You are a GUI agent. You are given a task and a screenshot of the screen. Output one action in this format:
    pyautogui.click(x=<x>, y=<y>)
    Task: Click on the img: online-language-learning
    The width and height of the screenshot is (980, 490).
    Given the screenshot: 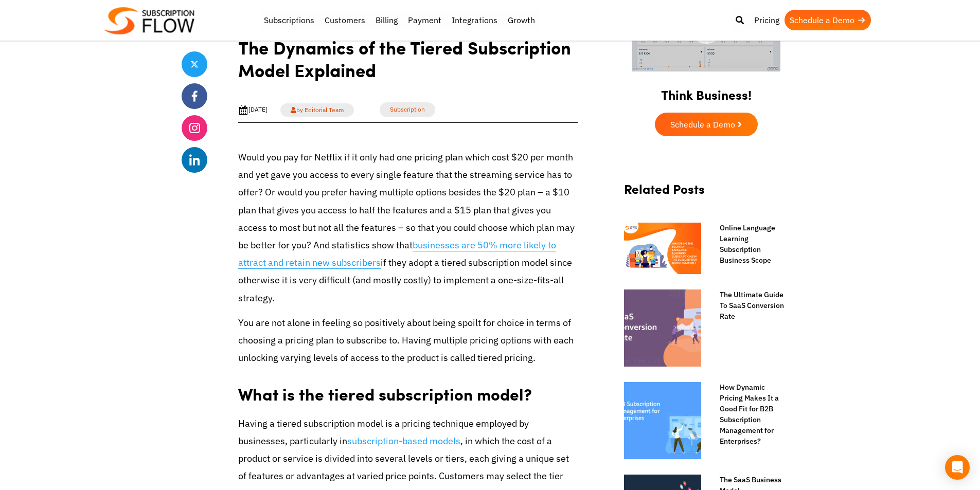 What is the action you would take?
    pyautogui.click(x=663, y=248)
    